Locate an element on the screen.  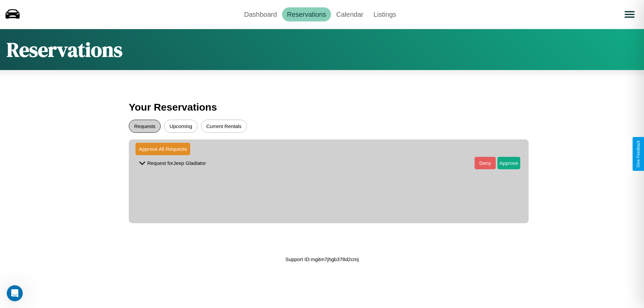
button: Upcoming is located at coordinates (181, 126).